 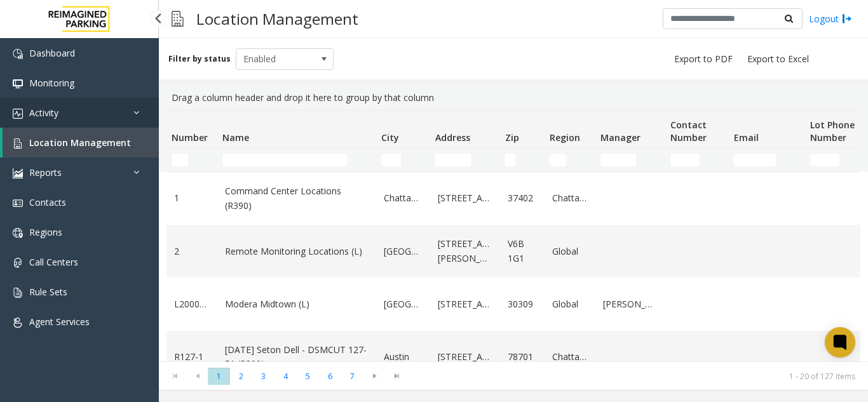 What do you see at coordinates (465, 160) in the screenshot?
I see `td: Address Filter` at bounding box center [465, 160].